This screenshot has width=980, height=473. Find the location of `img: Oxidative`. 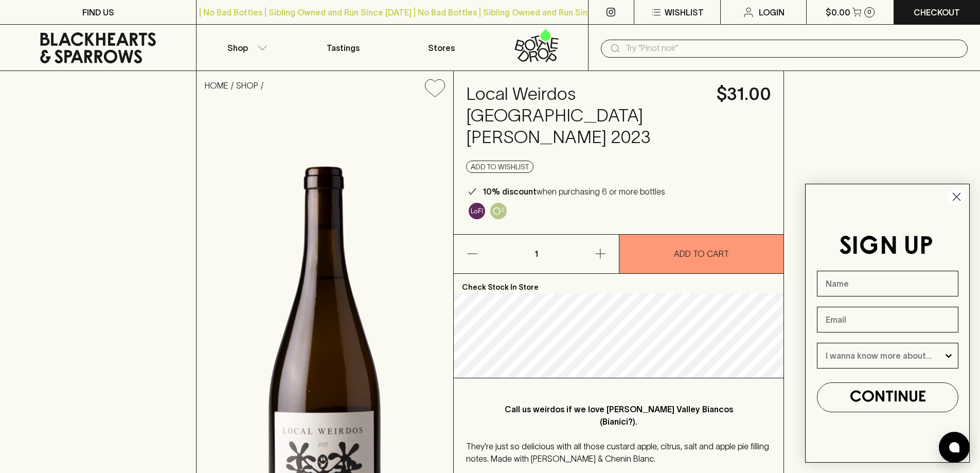

img: Oxidative is located at coordinates (498, 211).